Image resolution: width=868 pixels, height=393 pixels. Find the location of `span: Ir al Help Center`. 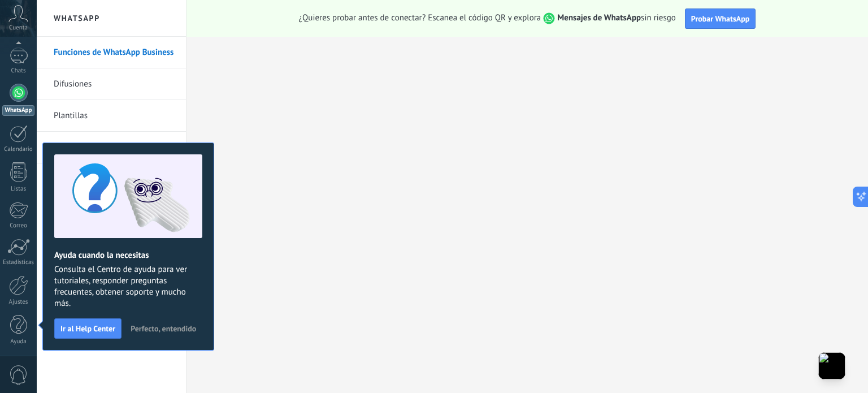

span: Ir al Help Center is located at coordinates (88, 329).